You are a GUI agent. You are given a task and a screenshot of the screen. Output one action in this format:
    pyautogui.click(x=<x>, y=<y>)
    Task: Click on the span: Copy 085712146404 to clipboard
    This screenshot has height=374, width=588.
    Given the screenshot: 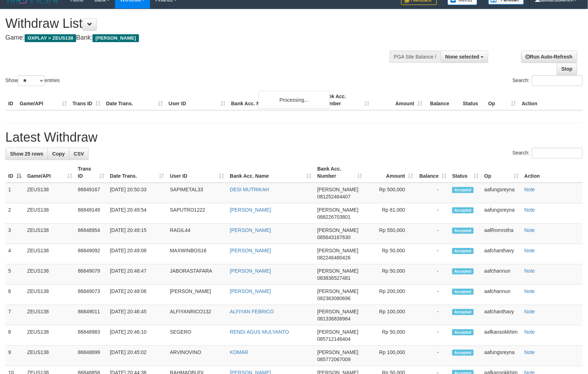 What is the action you would take?
    pyautogui.click(x=334, y=339)
    